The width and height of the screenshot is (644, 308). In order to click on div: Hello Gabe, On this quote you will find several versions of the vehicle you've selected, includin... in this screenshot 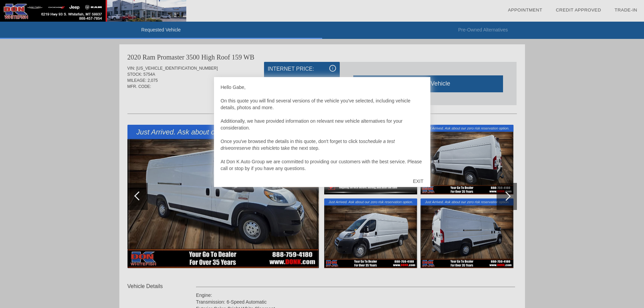, I will do `click(322, 128)`.